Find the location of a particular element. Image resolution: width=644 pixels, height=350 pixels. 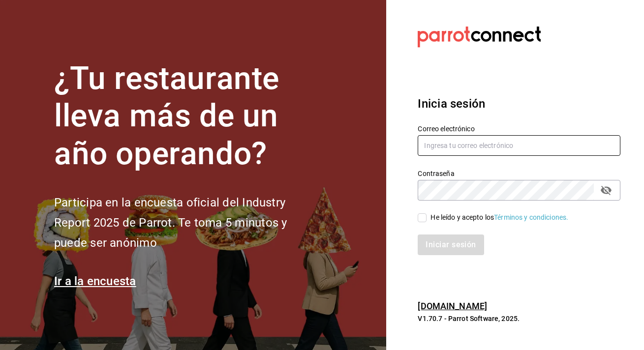

h3: Inicia sesión is located at coordinates (519, 104).